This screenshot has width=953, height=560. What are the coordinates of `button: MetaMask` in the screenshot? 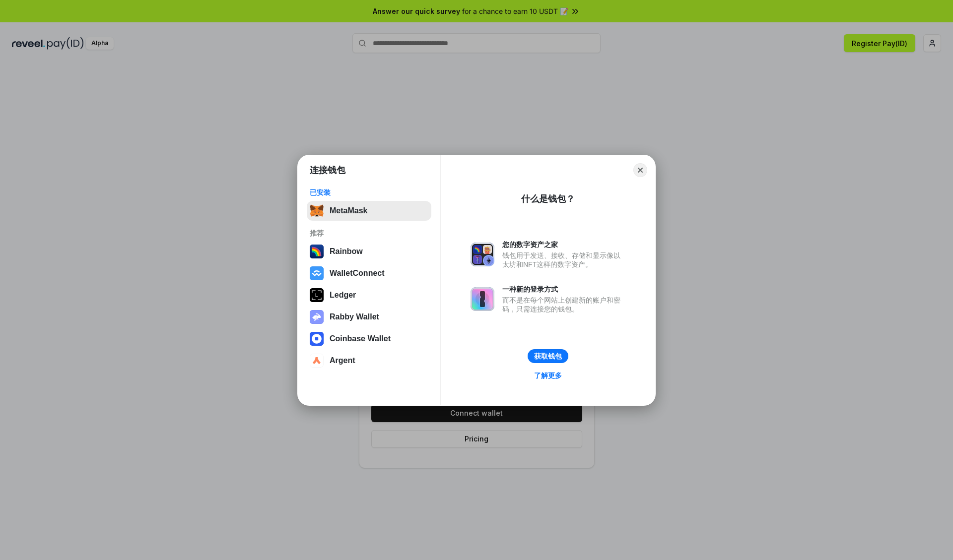 It's located at (369, 211).